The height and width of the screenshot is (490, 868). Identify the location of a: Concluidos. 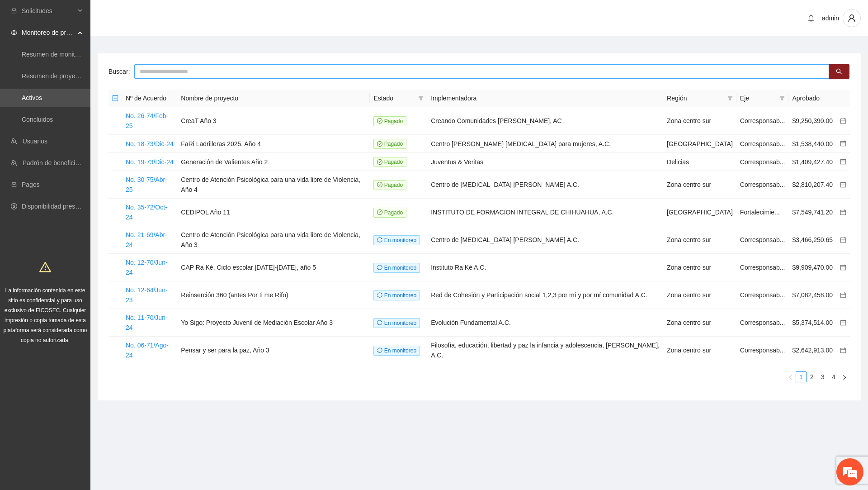
(37, 120).